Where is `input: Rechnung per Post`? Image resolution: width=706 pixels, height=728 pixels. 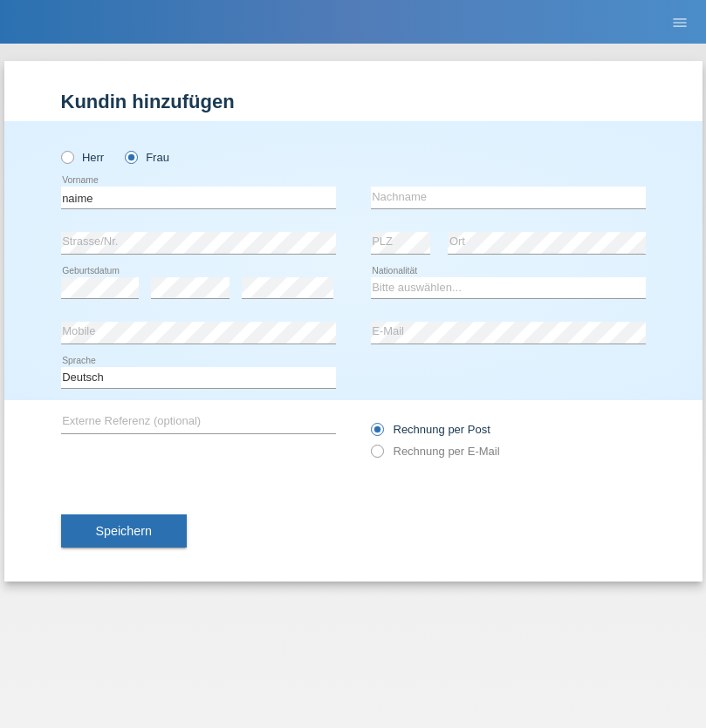 input: Rechnung per Post is located at coordinates (376, 434).